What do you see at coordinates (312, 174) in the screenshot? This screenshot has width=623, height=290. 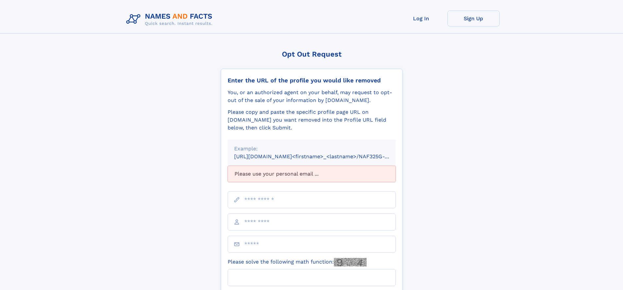 I see `div: Please use your personal email ...` at bounding box center [312, 174].